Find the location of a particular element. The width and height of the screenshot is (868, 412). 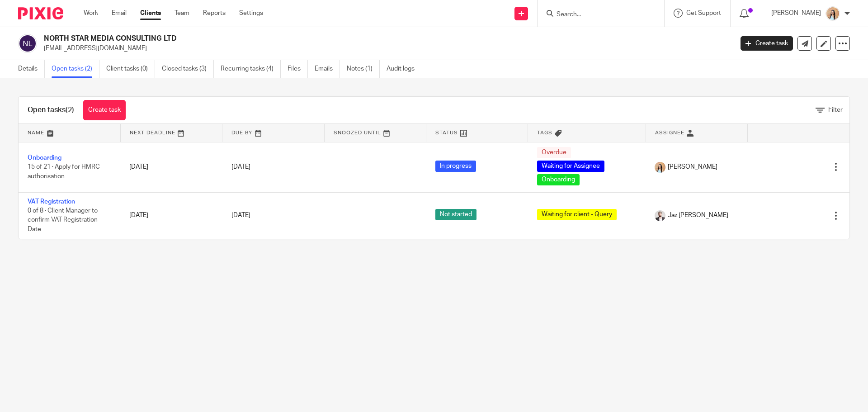

span: Get Support is located at coordinates (704, 13).